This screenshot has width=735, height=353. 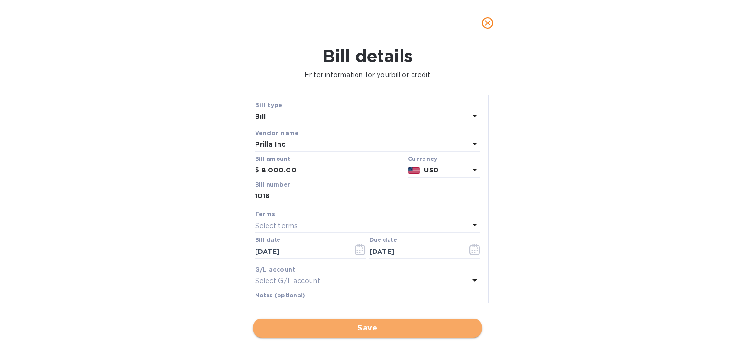 What do you see at coordinates (288, 280) in the screenshot?
I see `p: Select G/L account` at bounding box center [288, 280].